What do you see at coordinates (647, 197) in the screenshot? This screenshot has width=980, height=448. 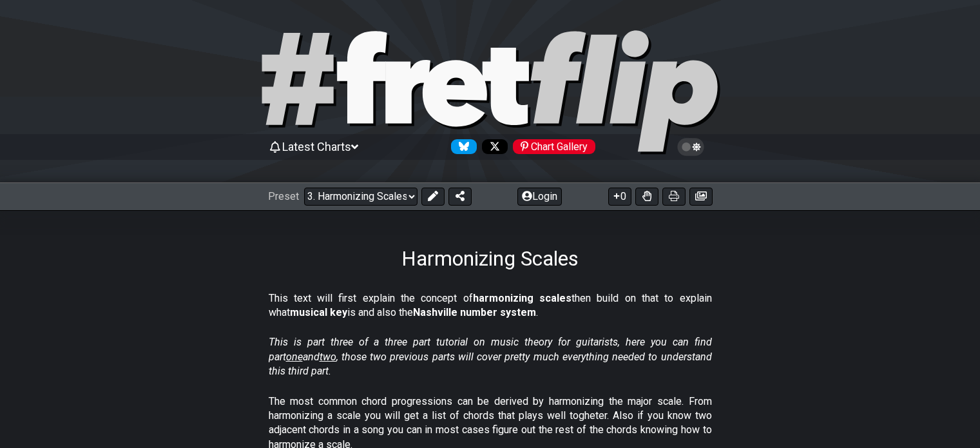 I see `button: Toggle Dexterity for all fretkits` at bounding box center [647, 197].